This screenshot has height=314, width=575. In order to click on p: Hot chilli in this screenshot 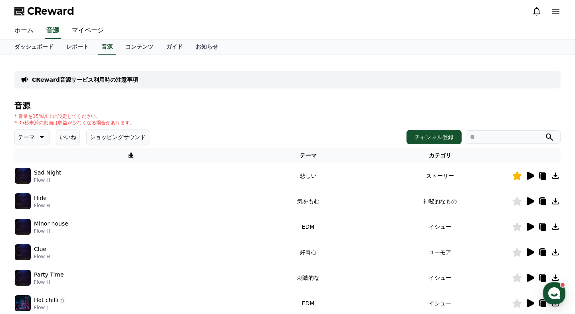, I will do `click(46, 301)`.